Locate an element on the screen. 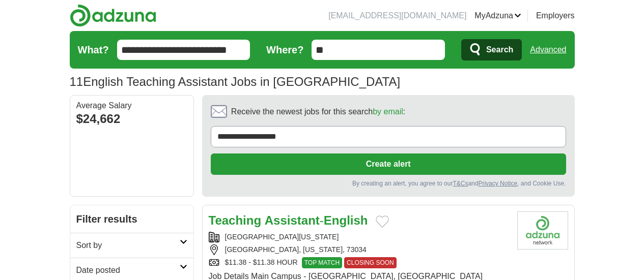 This screenshot has height=280, width=644. a: by email is located at coordinates (388, 112).